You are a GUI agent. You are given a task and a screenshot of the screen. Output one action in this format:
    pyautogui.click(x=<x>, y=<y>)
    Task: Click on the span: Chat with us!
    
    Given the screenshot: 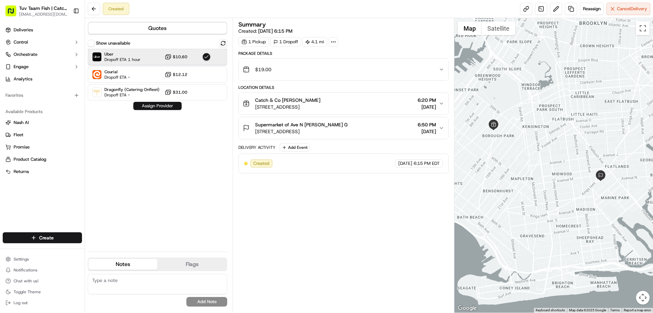 What is the action you would take?
    pyautogui.click(x=26, y=281)
    